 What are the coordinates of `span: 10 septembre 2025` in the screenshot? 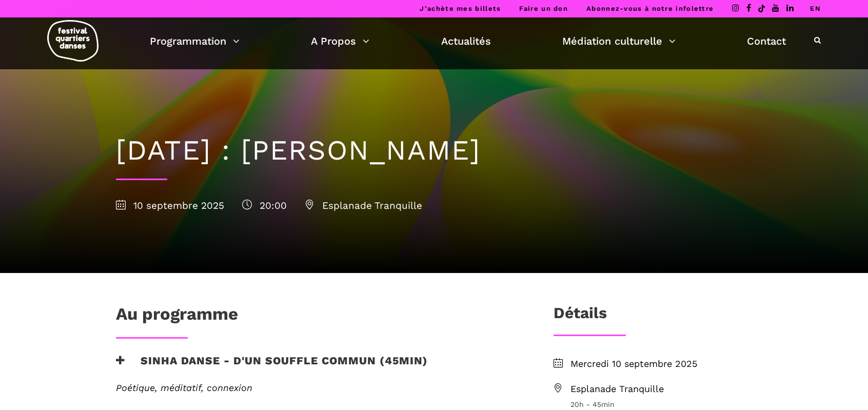 It's located at (170, 205).